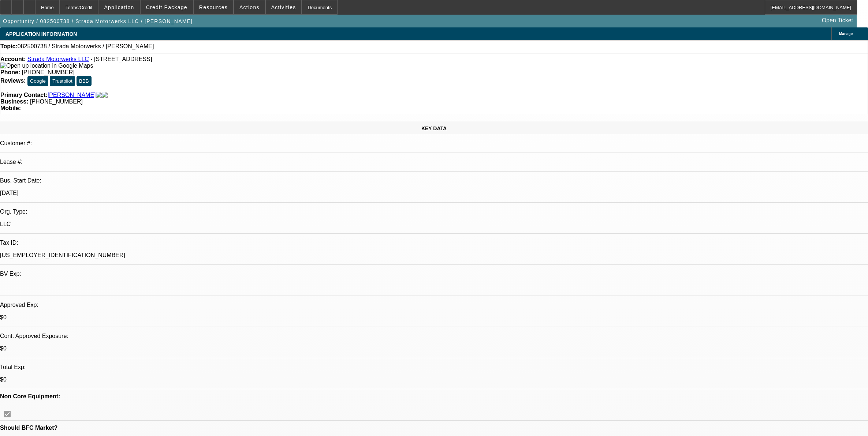 The image size is (868, 436). I want to click on span: Manage, so click(846, 34).